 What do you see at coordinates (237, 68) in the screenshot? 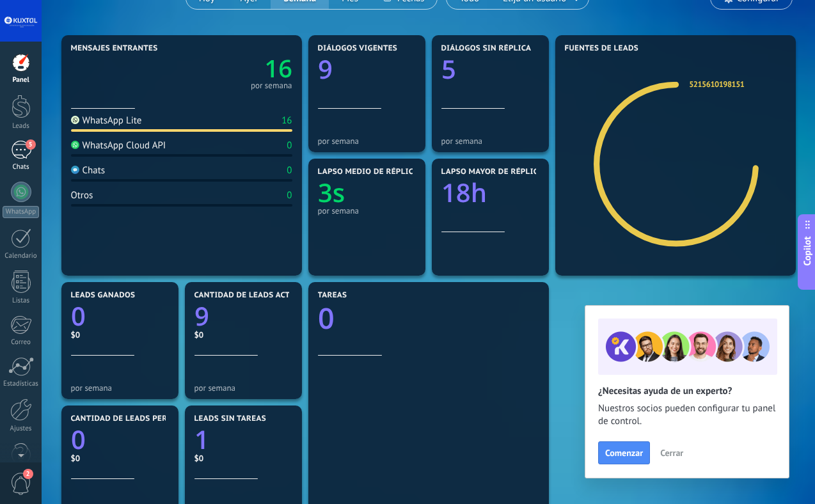
I see `a: 16` at bounding box center [237, 68].